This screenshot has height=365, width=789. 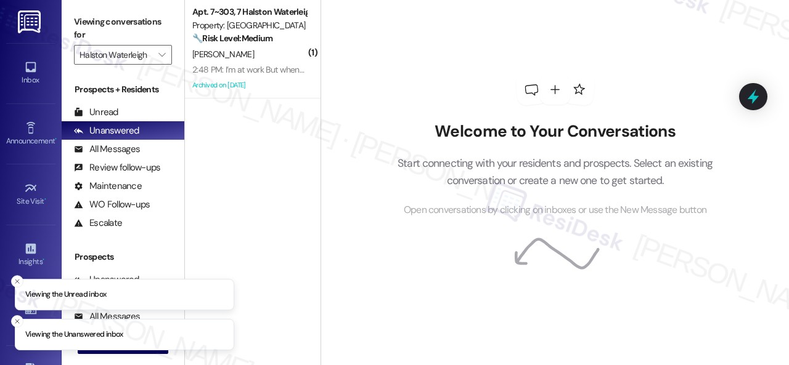 What do you see at coordinates (116, 55) in the screenshot?
I see `input: All communities` at bounding box center [116, 55].